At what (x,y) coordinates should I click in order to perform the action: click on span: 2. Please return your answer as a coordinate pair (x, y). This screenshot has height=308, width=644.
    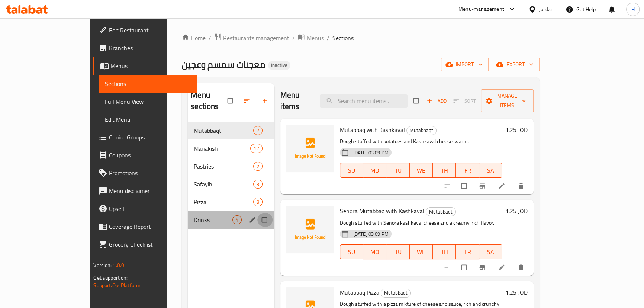
    Looking at the image, I should click on (258, 166).